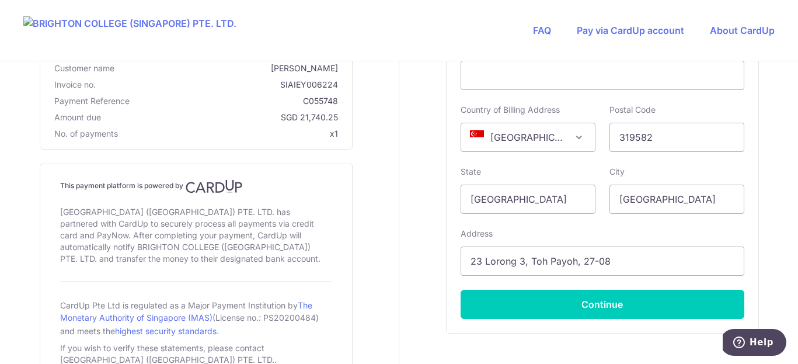 The image size is (798, 364). Describe the element at coordinates (742, 30) in the screenshot. I see `a: About CardUp` at that location.